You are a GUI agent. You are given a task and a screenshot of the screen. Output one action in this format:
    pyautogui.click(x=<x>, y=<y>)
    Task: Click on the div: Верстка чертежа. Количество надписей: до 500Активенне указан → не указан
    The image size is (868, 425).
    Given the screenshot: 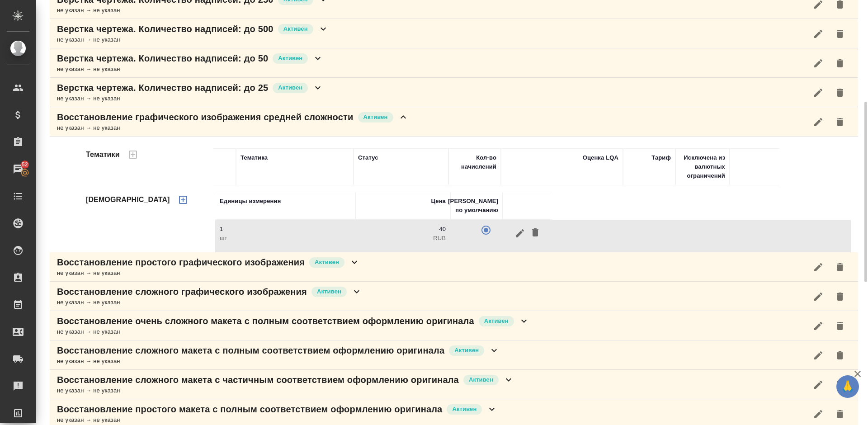 What is the action you would take?
    pyautogui.click(x=454, y=34)
    